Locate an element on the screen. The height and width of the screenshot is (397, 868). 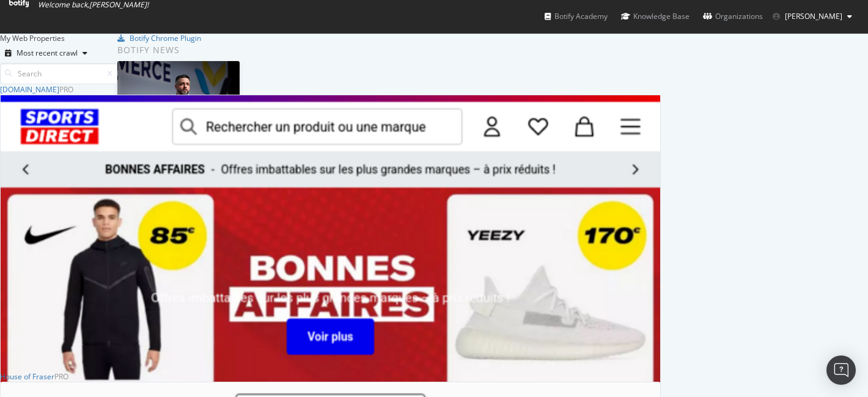
img: AI Is Your New Customer: How to Win the Visibility Battle in a ChatGPT World is located at coordinates (179, 101).